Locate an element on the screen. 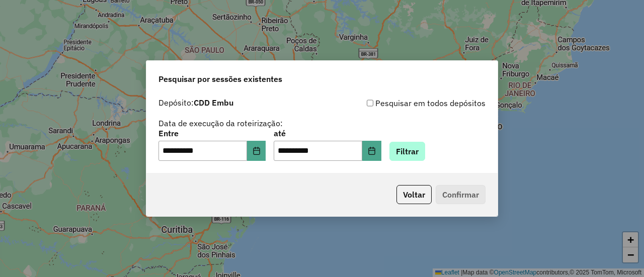 The image size is (644, 277). button: Voltar is located at coordinates (414, 194).